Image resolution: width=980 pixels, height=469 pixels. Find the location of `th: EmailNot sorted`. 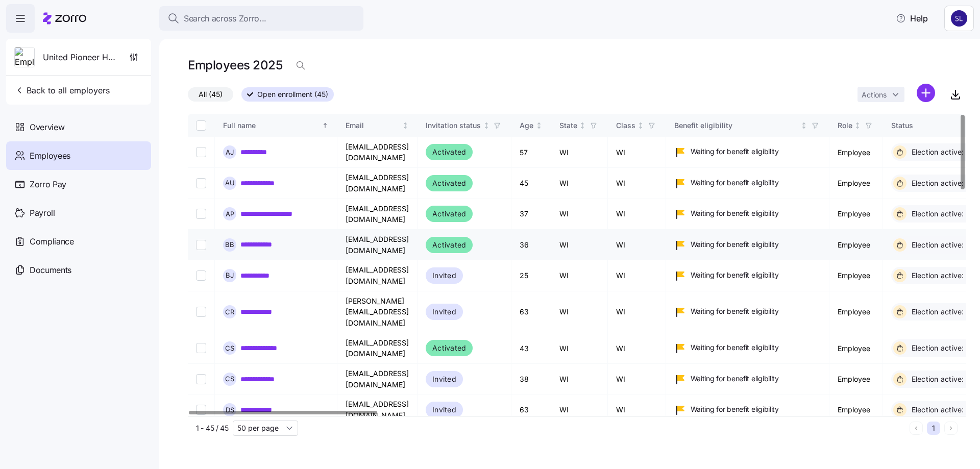

th: EmailNot sorted is located at coordinates (377, 125).